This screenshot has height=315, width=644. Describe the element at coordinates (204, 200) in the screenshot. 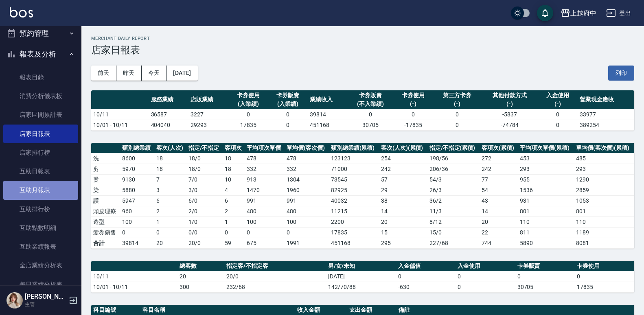

I see `td: 6 / 0` at that location.